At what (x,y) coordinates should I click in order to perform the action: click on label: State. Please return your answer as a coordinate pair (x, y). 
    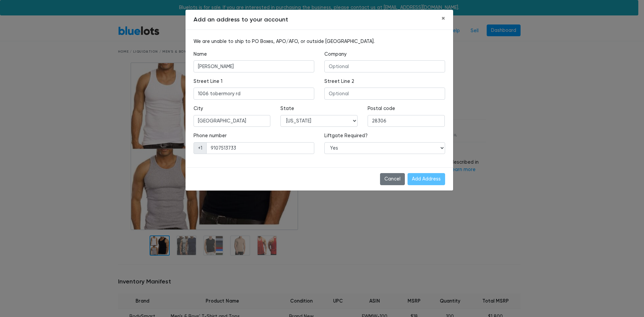
    Looking at the image, I should click on (287, 109).